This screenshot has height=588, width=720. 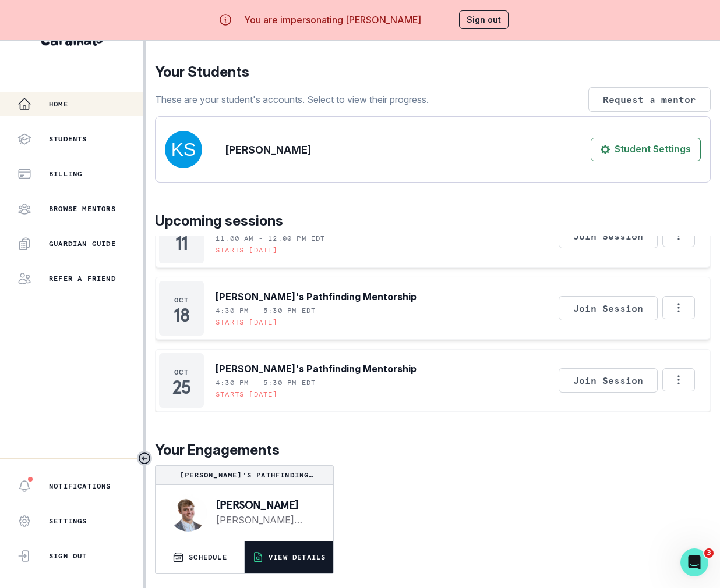 What do you see at coordinates (58, 104) in the screenshot?
I see `p: Home` at bounding box center [58, 104].